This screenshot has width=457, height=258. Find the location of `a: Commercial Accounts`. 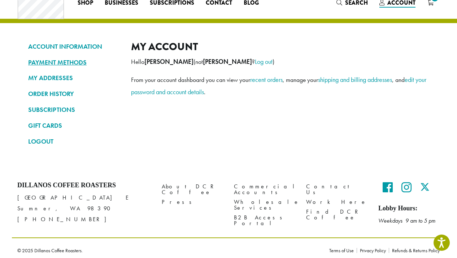

a: Commercial Accounts is located at coordinates (264, 189).